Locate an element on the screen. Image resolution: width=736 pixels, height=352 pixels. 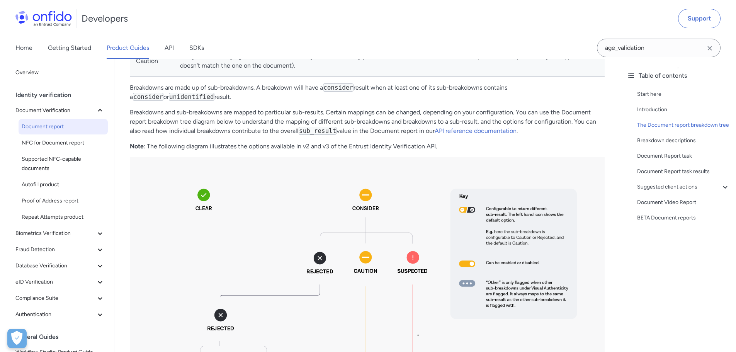
span: Database Verification is located at coordinates (55, 266).